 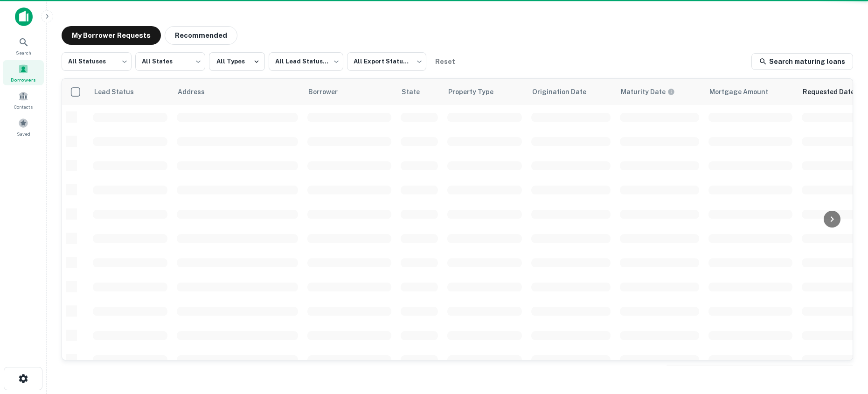 I want to click on span: Maturity dates displayed may be estimated. Please contact the lender for the most accurate maturi..., so click(x=654, y=92).